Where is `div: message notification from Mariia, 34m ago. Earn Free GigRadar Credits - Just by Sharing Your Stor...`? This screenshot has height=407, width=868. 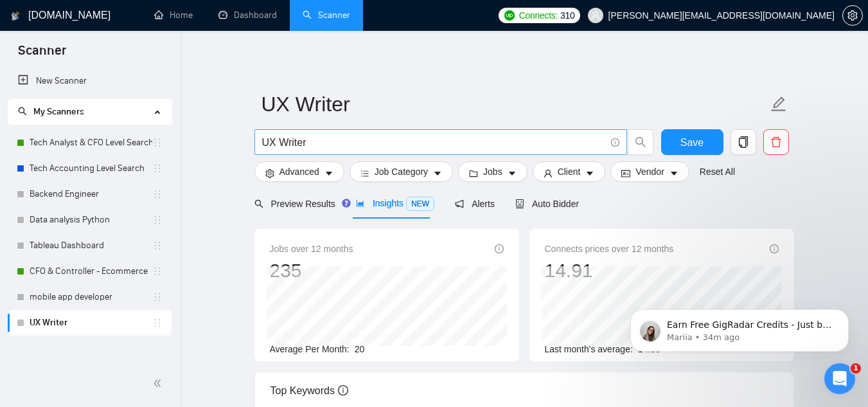
div: message notification from Mariia, 34m ago. Earn Free GigRadar Credits - Just by Sharing Your Stor... is located at coordinates (129, 48).